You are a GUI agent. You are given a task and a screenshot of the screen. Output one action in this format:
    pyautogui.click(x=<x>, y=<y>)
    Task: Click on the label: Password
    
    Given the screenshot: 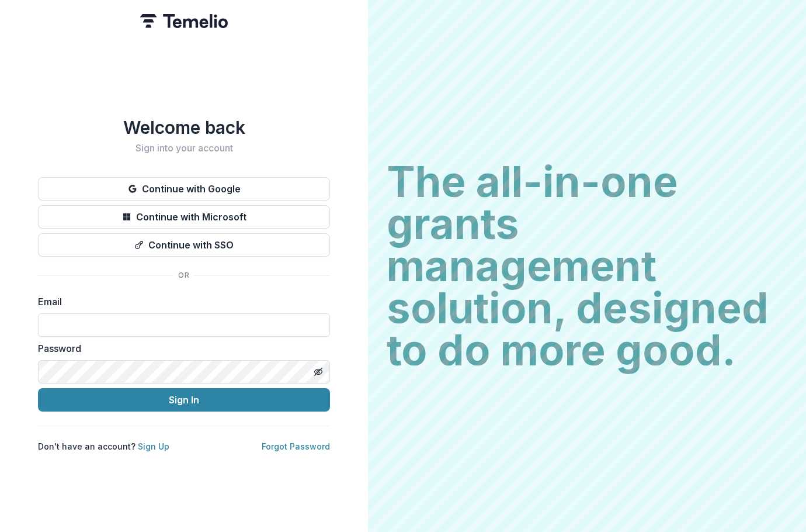 What is the action you would take?
    pyautogui.click(x=181, y=348)
    